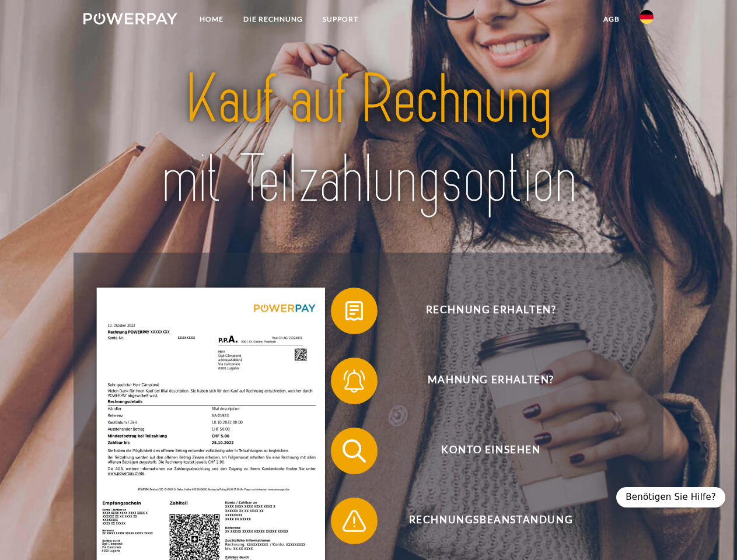 The image size is (737, 560). I want to click on button: Rechnungsbeanstandung, so click(482, 521).